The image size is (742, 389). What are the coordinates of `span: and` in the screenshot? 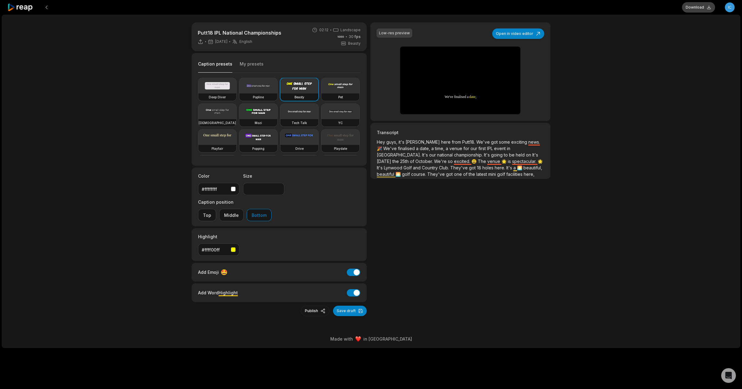 It's located at (417, 167).